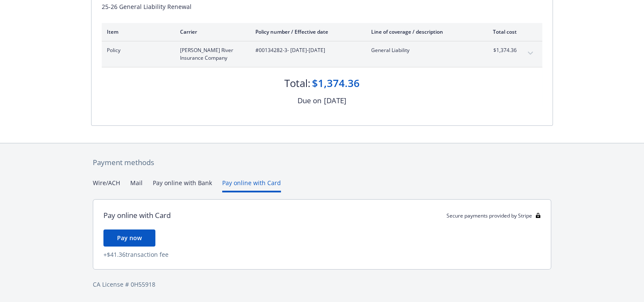 The image size is (644, 302). I want to click on button: Mail, so click(136, 185).